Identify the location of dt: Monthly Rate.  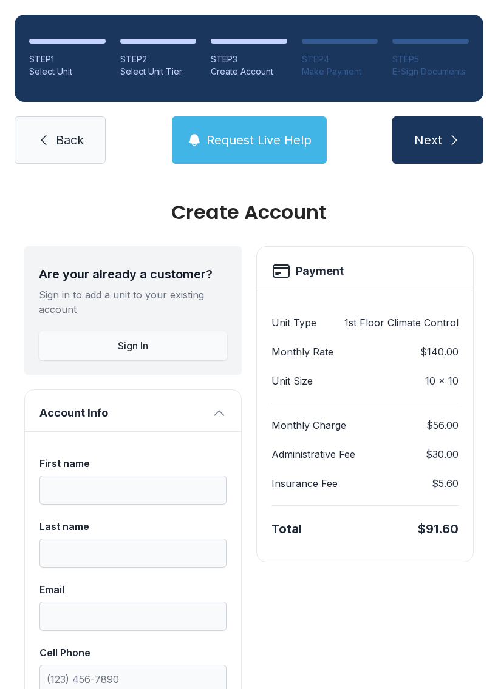
(302, 352).